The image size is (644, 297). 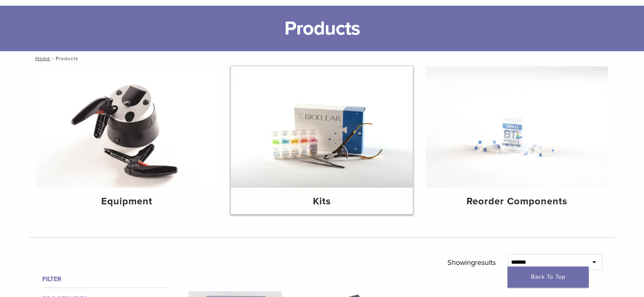 What do you see at coordinates (127, 140) in the screenshot?
I see `a: Equipment` at bounding box center [127, 140].